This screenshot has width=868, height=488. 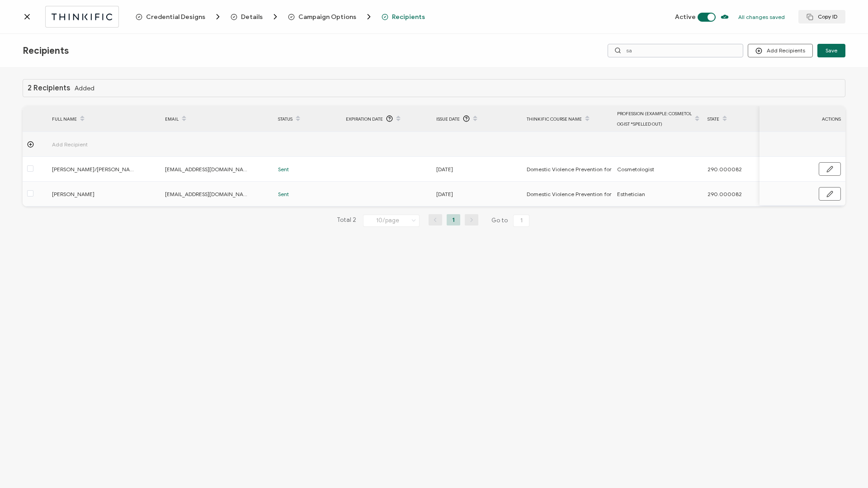 I want to click on li: 1, so click(x=453, y=220).